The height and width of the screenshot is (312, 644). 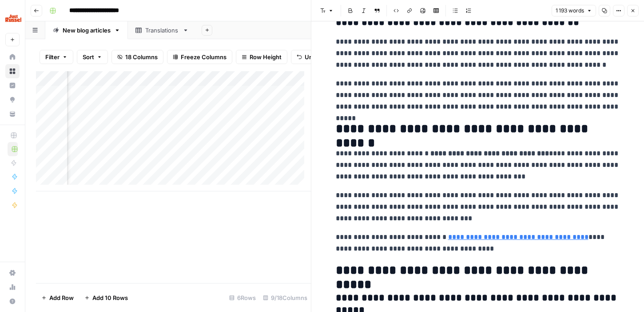 What do you see at coordinates (12, 273) in the screenshot?
I see `a: Settings` at bounding box center [12, 273].